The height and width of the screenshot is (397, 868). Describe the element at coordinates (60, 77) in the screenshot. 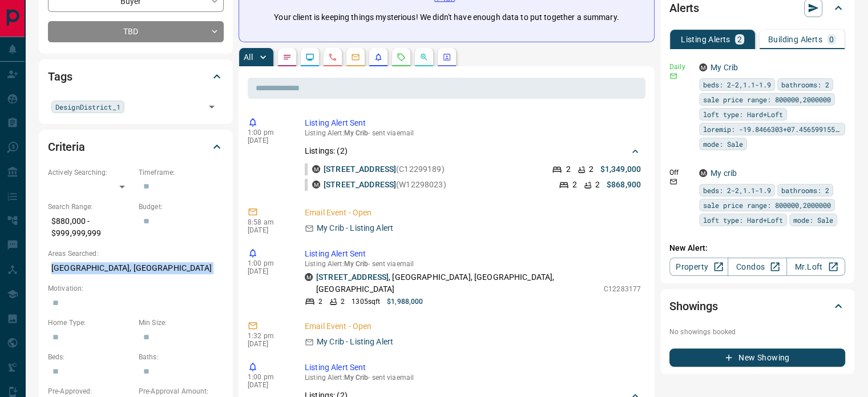

I see `h2: Tags` at that location.